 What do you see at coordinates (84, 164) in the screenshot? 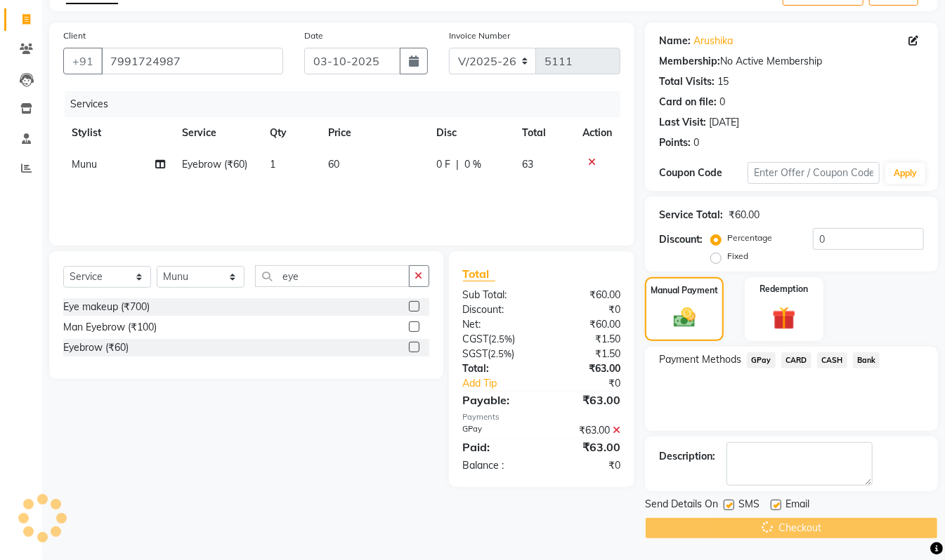
I see `span: Munu` at bounding box center [84, 164].